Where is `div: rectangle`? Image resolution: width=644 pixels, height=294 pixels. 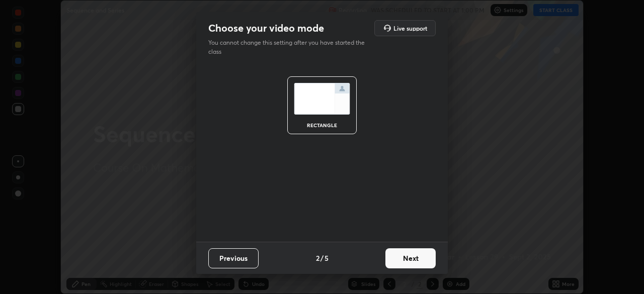 div: rectangle is located at coordinates (322, 125).